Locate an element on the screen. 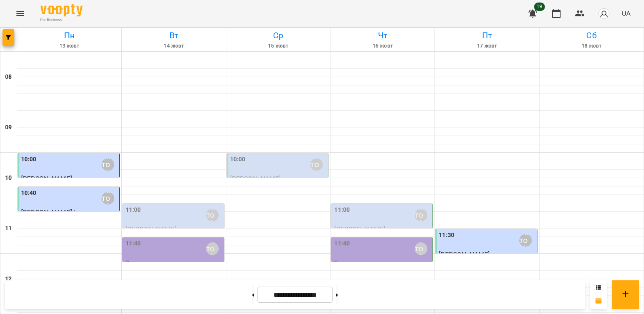  span: 19 is located at coordinates (539, 7).